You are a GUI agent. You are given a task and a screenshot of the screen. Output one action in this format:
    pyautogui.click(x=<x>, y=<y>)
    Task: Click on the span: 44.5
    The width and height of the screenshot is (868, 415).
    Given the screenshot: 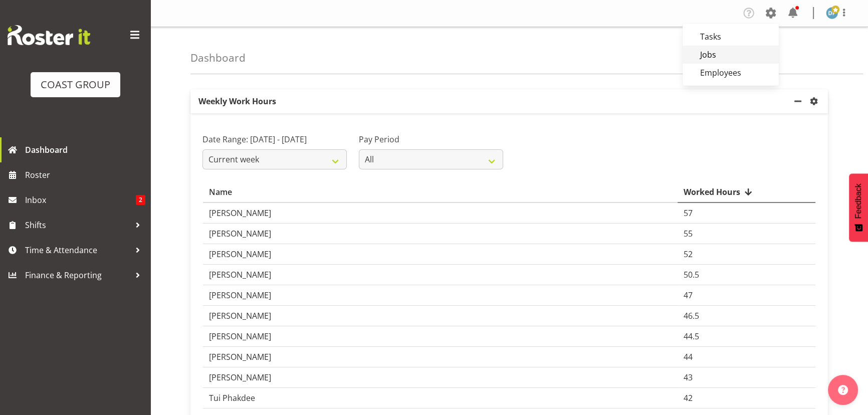 What is the action you would take?
    pyautogui.click(x=691, y=337)
    